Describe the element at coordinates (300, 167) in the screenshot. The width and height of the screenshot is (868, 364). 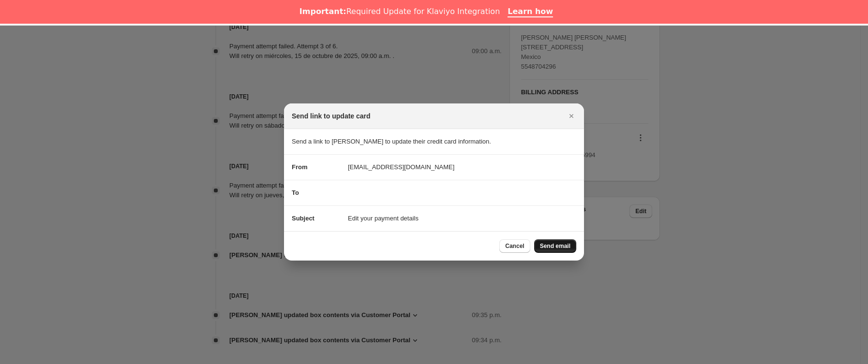
I see `span: From` at that location.